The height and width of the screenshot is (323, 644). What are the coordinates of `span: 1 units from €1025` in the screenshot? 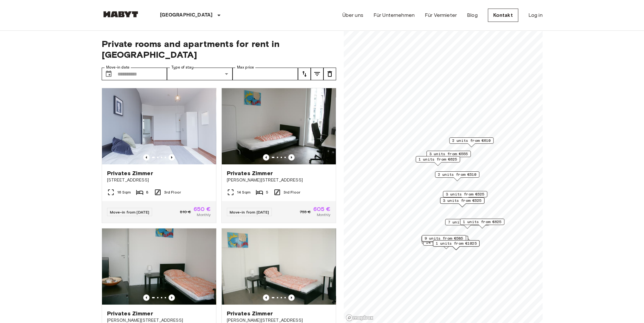 It's located at (456, 243).